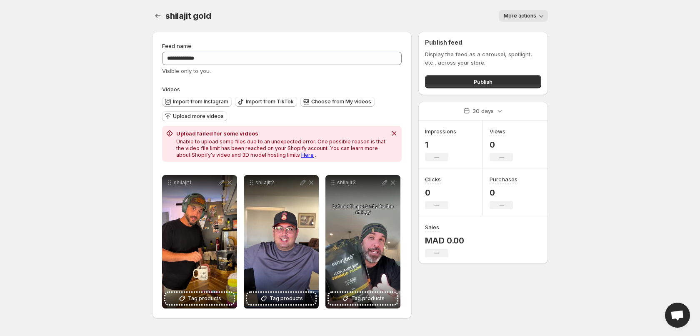 The height and width of the screenshot is (336, 700). I want to click on button: Choose from My videos, so click(337, 102).